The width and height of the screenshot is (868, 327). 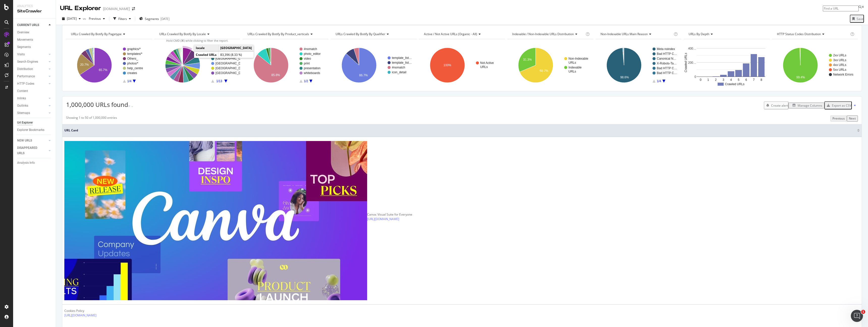 What do you see at coordinates (312, 73) in the screenshot?
I see `text: whiteboards` at bounding box center [312, 73].